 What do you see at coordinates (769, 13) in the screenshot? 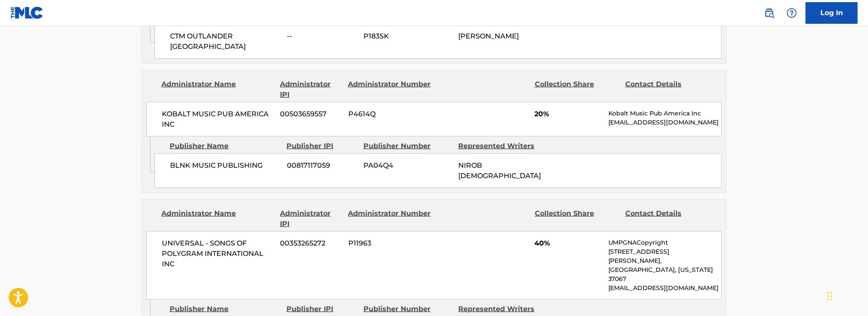
I see `img: search` at bounding box center [769, 13].